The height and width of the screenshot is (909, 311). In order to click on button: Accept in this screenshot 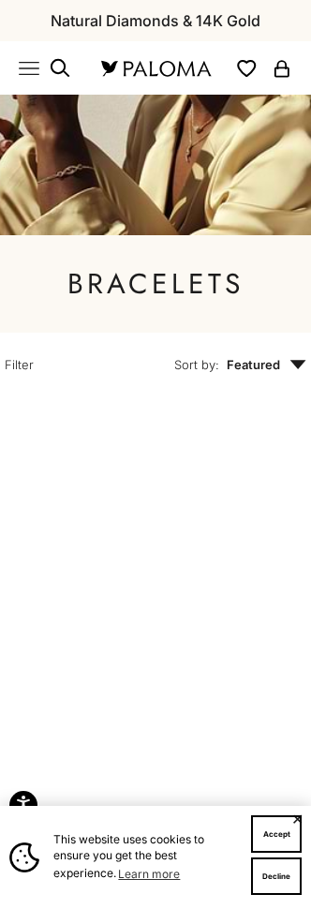, I will do `click(276, 834)`.